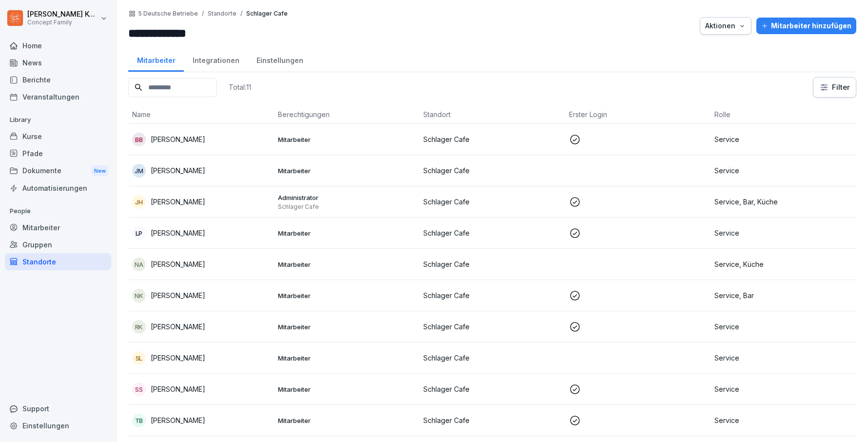 The width and height of the screenshot is (868, 442). I want to click on div: Gruppen, so click(58, 244).